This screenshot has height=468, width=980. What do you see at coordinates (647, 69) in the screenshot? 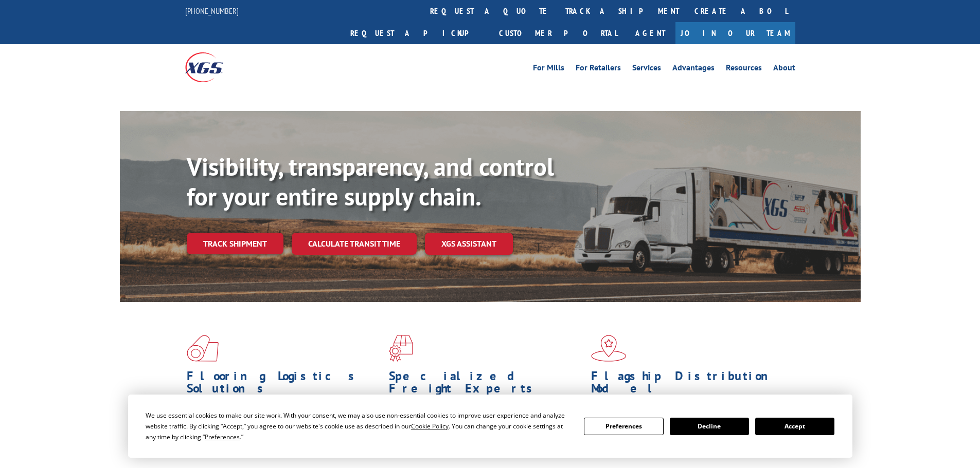
I see `a: Services` at bounding box center [647, 69].